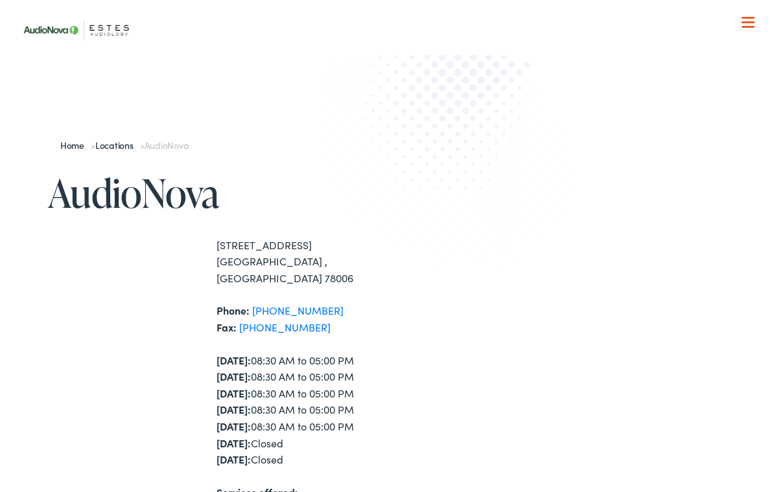  What do you see at coordinates (226, 327) in the screenshot?
I see `strong: Fax:` at bounding box center [226, 327].